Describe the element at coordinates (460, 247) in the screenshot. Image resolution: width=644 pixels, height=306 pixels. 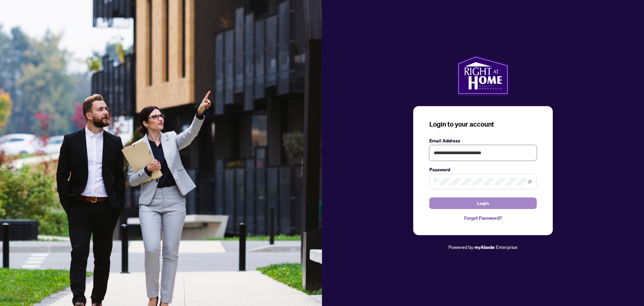
I see `span: Powered by` at that location.